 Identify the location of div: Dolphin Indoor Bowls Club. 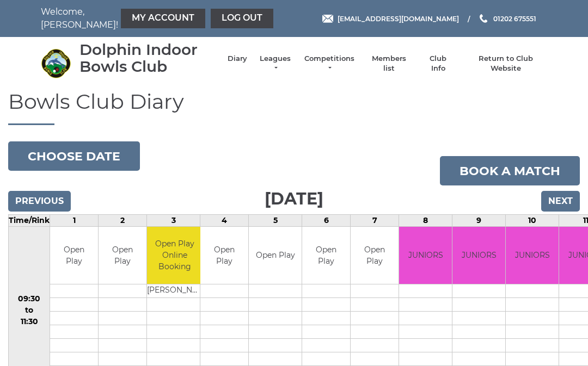
(148, 58).